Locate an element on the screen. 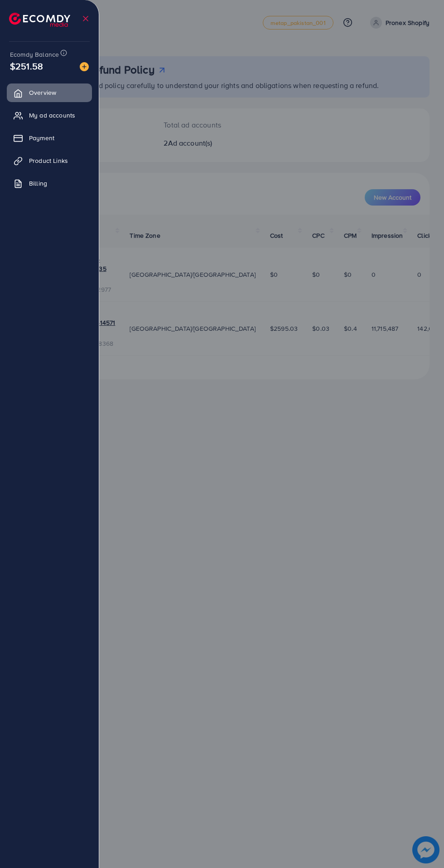  a: Overview is located at coordinates (49, 93).